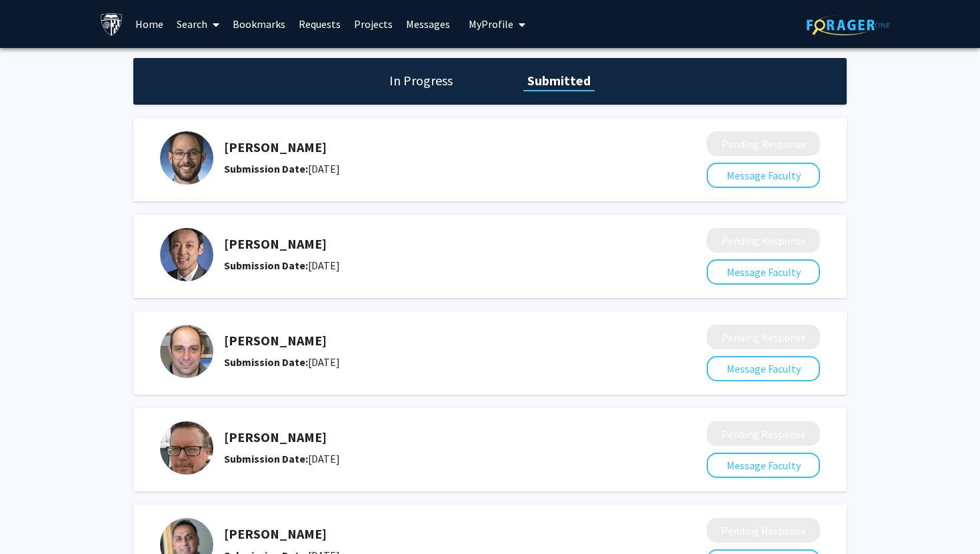 This screenshot has height=554, width=980. What do you see at coordinates (319, 24) in the screenshot?
I see `a: Requests` at bounding box center [319, 24].